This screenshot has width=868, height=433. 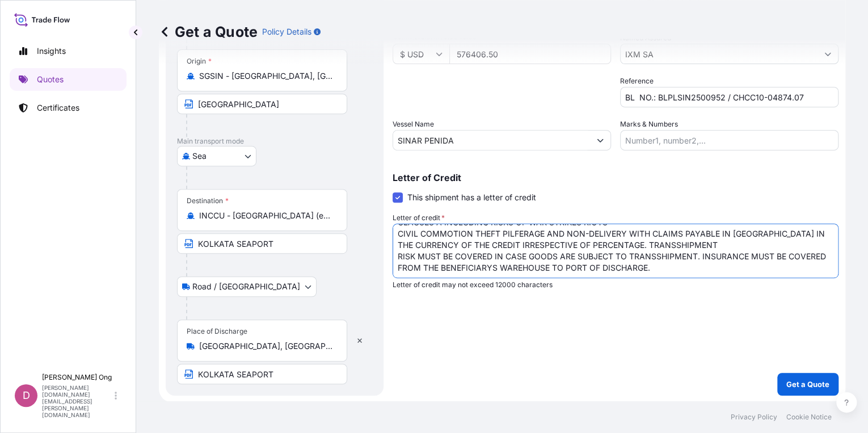 I want to click on input: Place of Discharge, so click(x=266, y=346).